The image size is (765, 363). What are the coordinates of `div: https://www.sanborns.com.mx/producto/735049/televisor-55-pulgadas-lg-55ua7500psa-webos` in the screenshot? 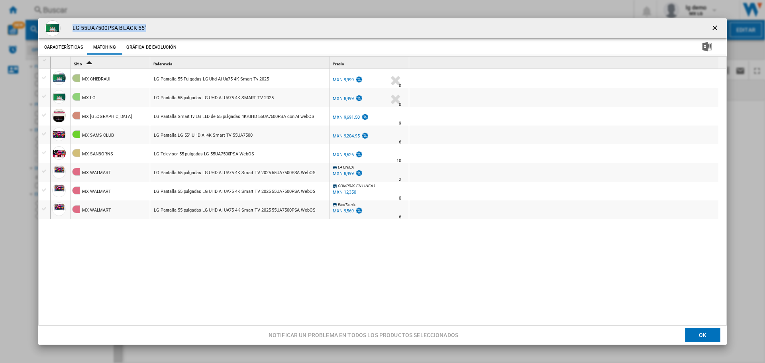 It's located at (240, 153).